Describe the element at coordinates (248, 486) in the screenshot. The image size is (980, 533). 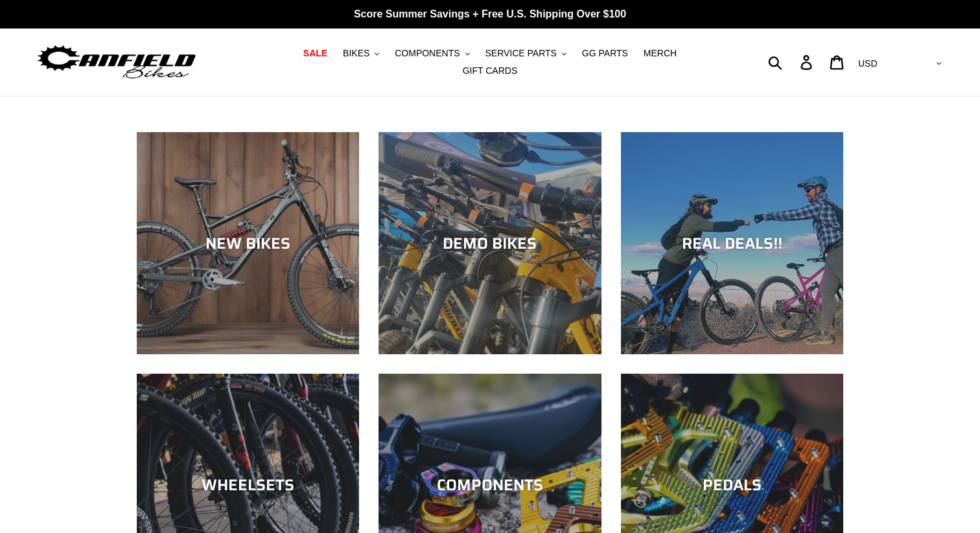
I see `div: WHEELSETS` at that location.